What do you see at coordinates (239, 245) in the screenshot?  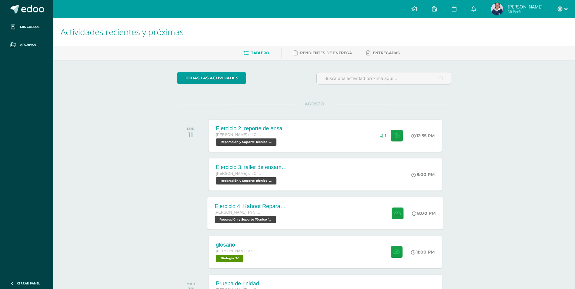 I see `div: glosario` at bounding box center [239, 245].